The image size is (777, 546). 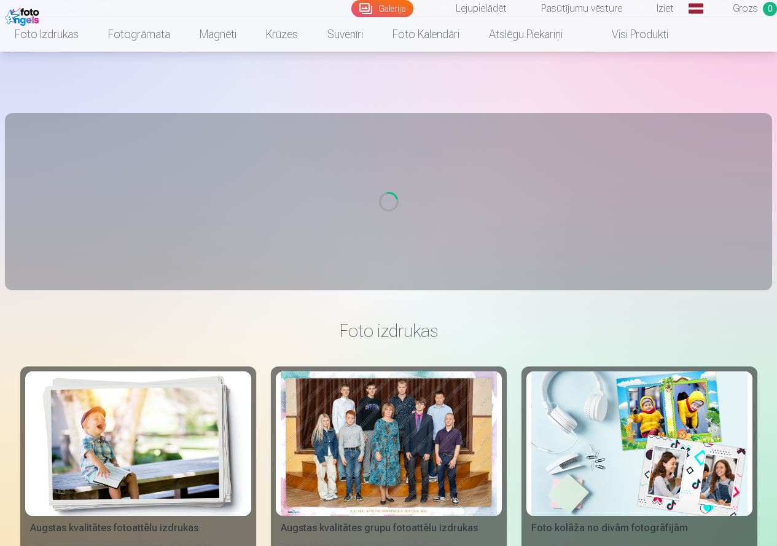 I want to click on a: Suvenīri, so click(x=345, y=34).